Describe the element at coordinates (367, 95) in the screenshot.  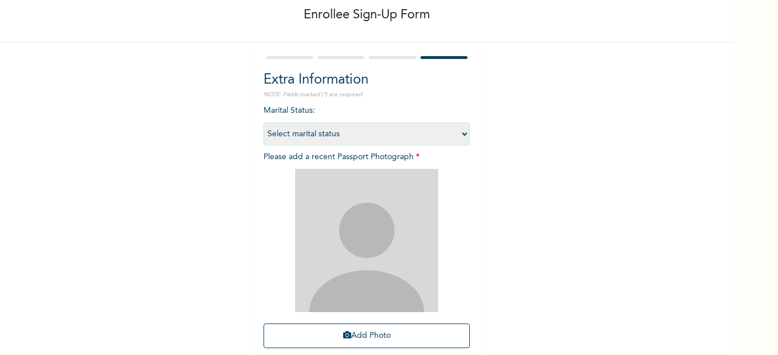
I see `p: NOTE: Fields marked (*) are required` at that location.